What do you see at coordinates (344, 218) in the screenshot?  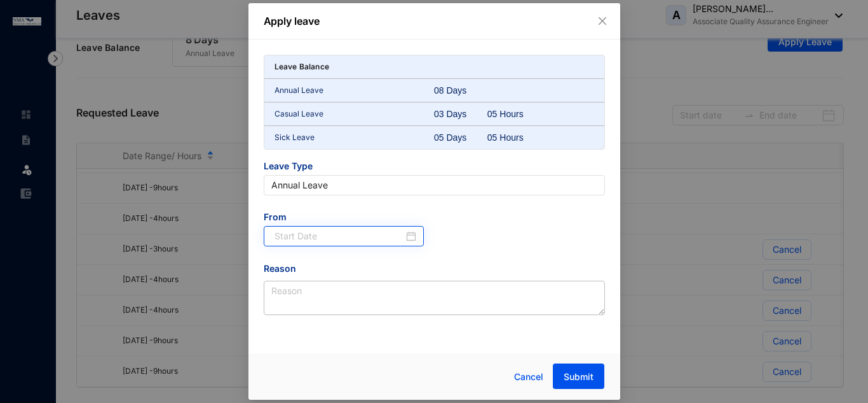 I see `span: From` at bounding box center [344, 218].